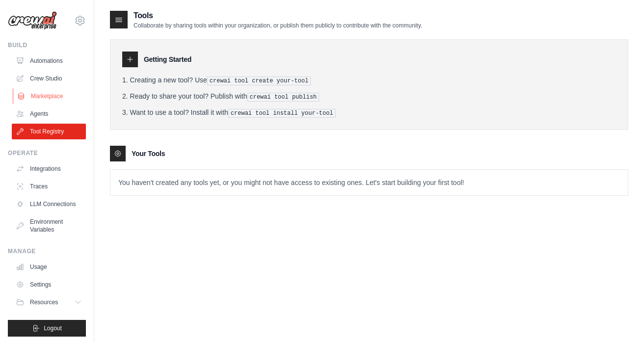 This screenshot has height=342, width=644. What do you see at coordinates (47, 329) in the screenshot?
I see `button: Logout` at bounding box center [47, 329].